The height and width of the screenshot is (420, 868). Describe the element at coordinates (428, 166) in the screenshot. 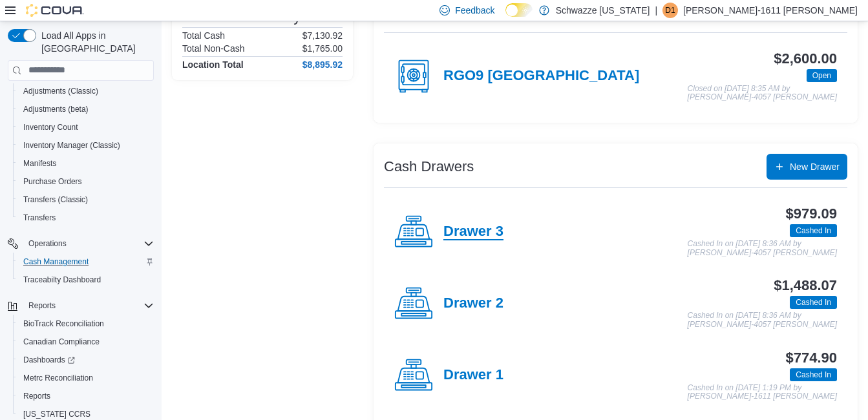

I see `h3: Cash Drawers` at that location.